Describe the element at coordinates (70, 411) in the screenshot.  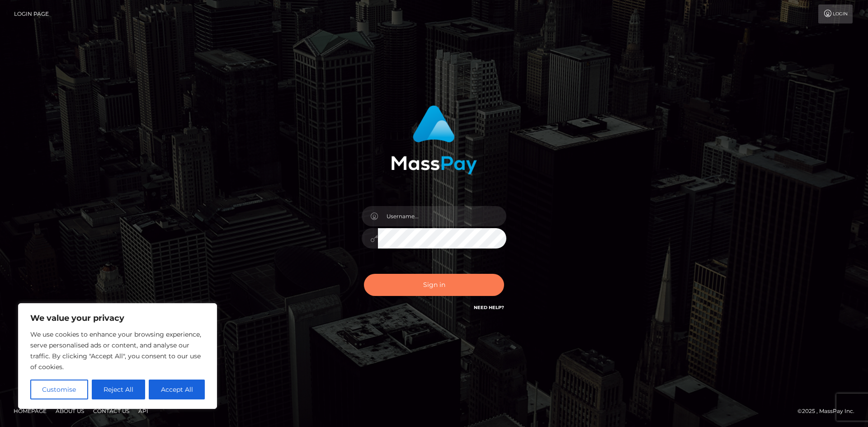
I see `a: About Us` at that location.